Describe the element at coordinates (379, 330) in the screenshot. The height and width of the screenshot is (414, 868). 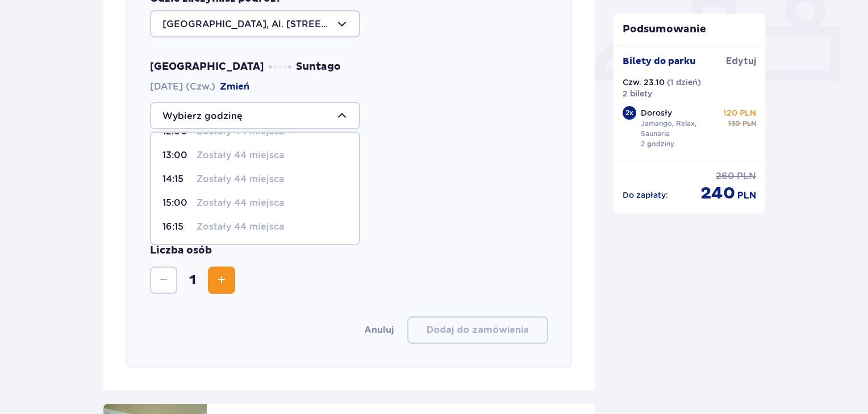
I see `button: Anuluj` at that location.